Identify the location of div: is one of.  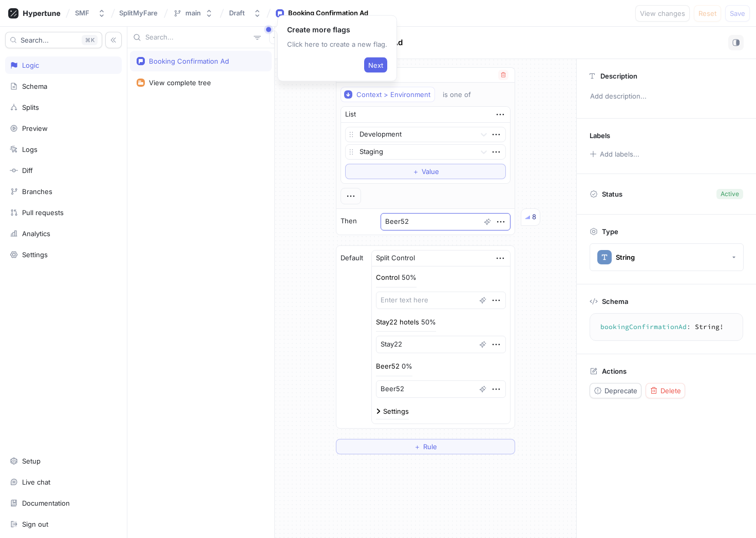
(457, 95).